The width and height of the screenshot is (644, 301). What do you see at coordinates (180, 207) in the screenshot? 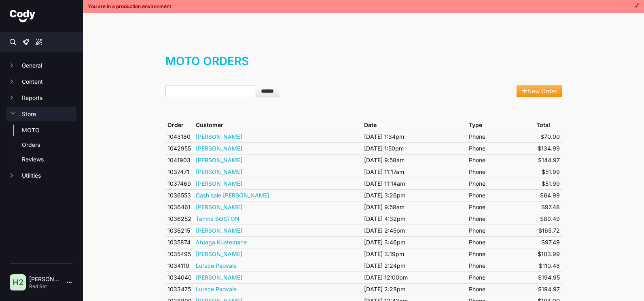
I see `td: 1036461` at bounding box center [180, 207].